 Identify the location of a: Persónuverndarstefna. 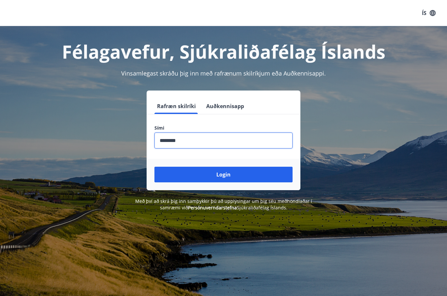
(212, 207).